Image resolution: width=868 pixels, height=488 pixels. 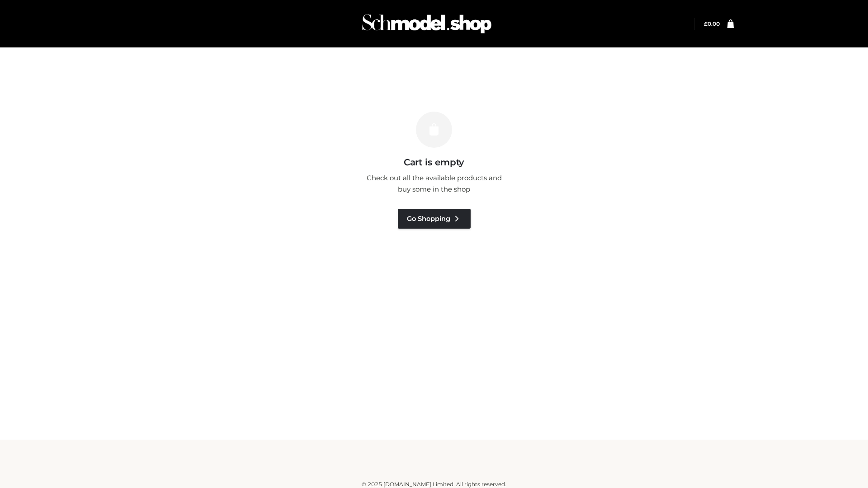 What do you see at coordinates (712, 24) in the screenshot?
I see `a: £0.00` at bounding box center [712, 24].